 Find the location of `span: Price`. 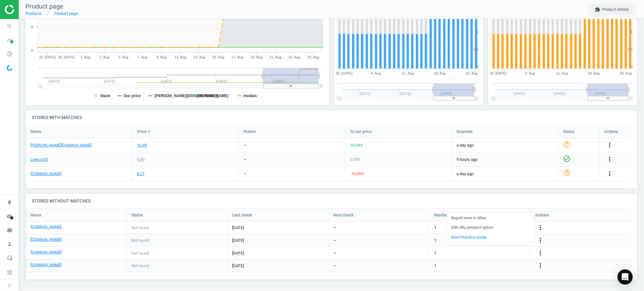

span: Price is located at coordinates (142, 132).